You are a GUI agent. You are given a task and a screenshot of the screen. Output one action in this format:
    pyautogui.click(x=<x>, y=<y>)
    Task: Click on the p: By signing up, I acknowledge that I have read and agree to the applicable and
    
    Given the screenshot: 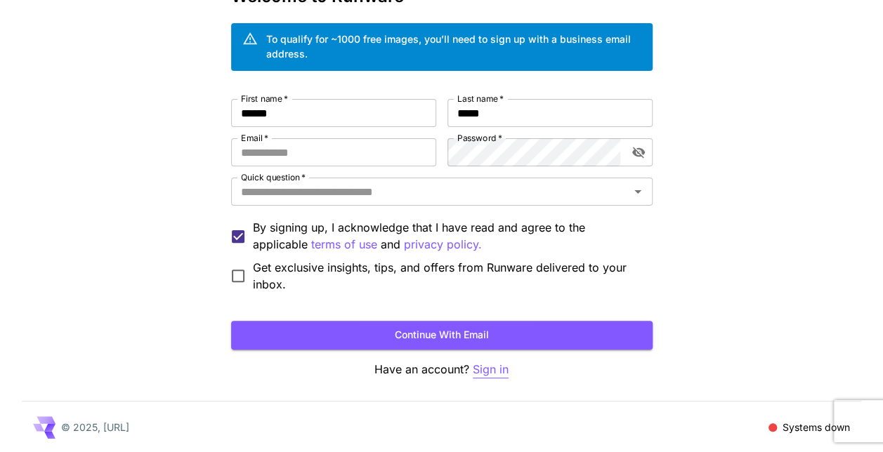 What is the action you would take?
    pyautogui.click(x=447, y=236)
    